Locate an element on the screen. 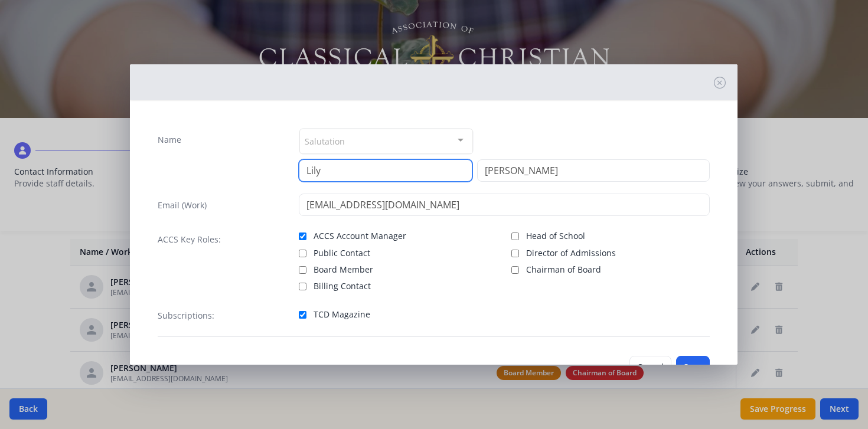 The image size is (868, 429). span: Chairman of Board is located at coordinates (563, 270).